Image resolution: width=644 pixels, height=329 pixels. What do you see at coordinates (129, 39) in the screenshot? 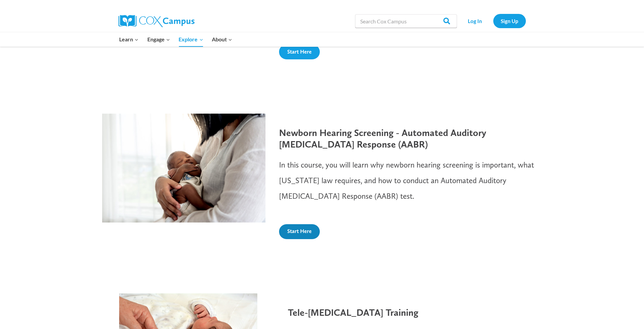
I see `button: Child menu of Learn` at bounding box center [129, 39].